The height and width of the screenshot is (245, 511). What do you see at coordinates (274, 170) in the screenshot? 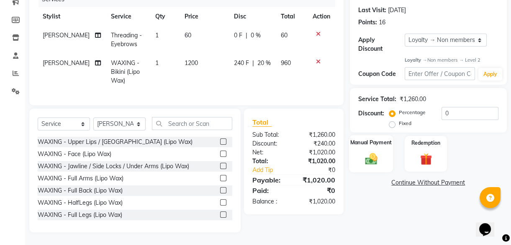
I see `a: Add Tip` at bounding box center [274, 170].